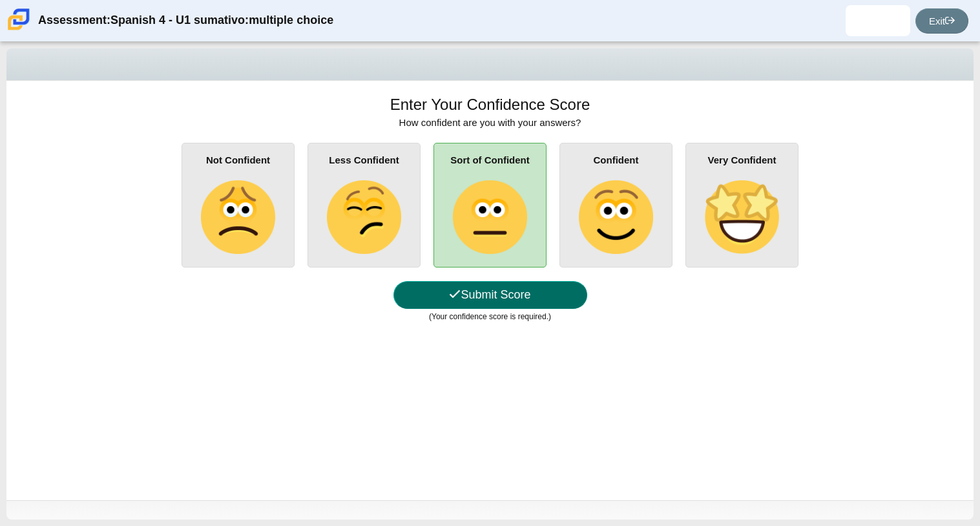  What do you see at coordinates (743, 159) in the screenshot?
I see `b: Very Confident` at bounding box center [743, 159].